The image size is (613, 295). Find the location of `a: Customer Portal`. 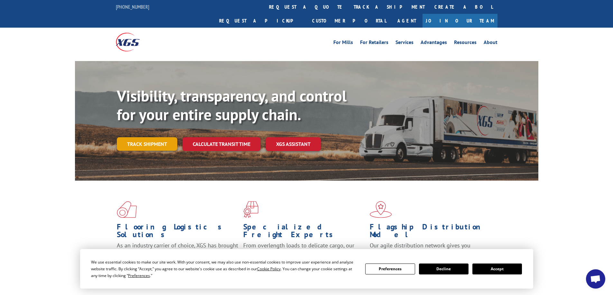

a: Customer Portal is located at coordinates (349, 21).